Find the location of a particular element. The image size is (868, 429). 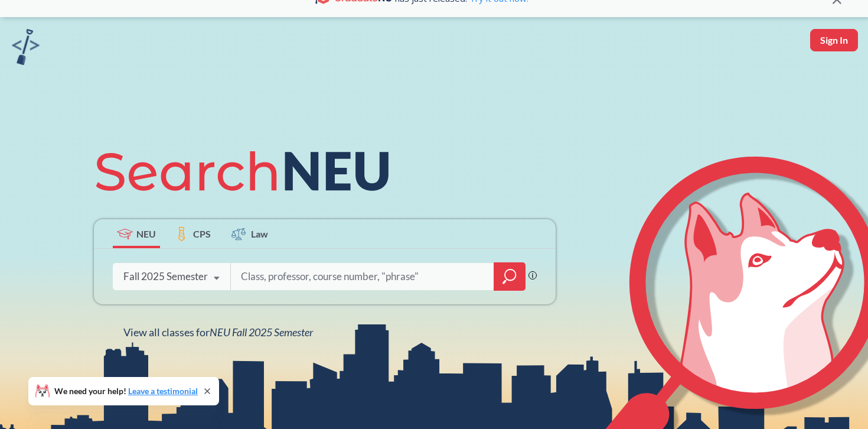

div: Fall 2025 Semester is located at coordinates (166, 277).